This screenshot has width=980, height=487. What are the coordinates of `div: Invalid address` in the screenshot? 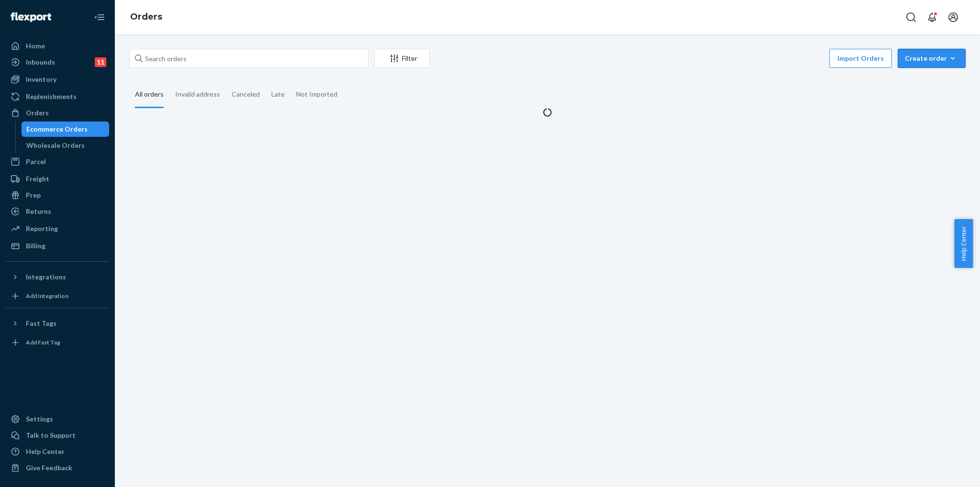 It's located at (198, 95).